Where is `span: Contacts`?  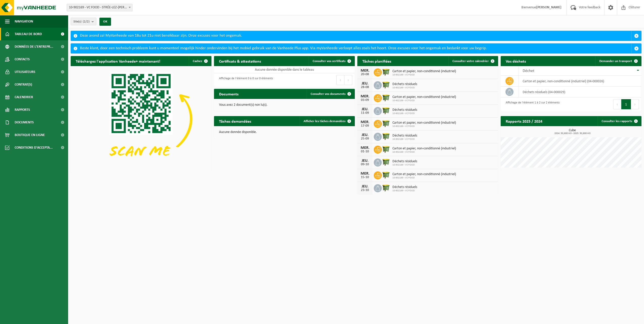
span: Contacts is located at coordinates (22, 59).